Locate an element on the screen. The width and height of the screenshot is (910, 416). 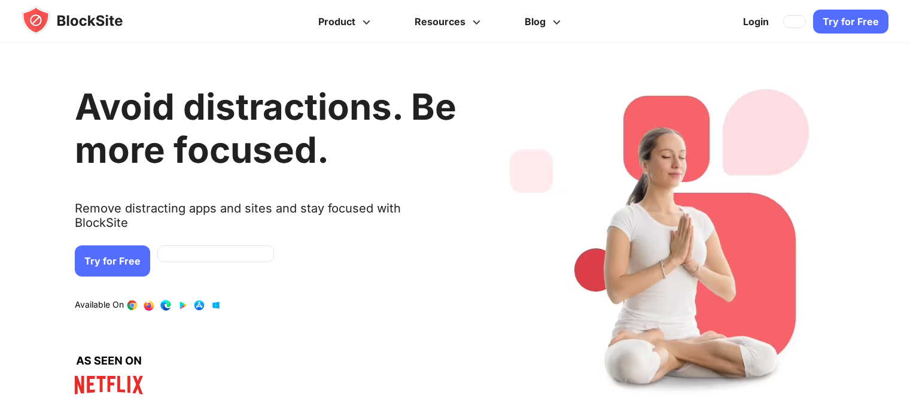
a: Login is located at coordinates (756, 22).